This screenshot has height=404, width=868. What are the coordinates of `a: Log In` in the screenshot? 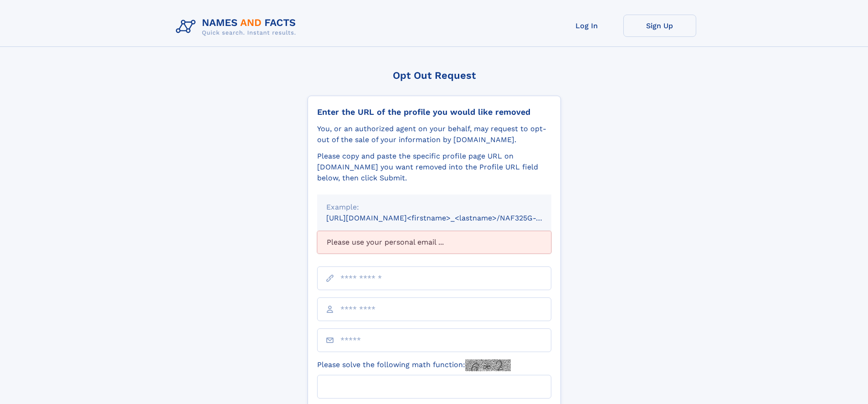 It's located at (587, 25).